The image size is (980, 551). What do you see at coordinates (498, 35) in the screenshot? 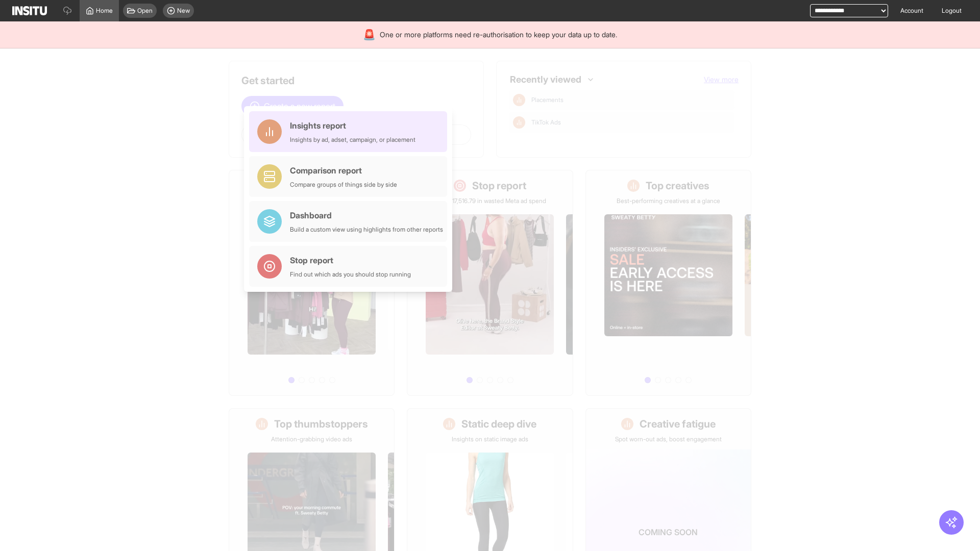
I see `span: One or more platforms need re-authorisation to keep your data up to date.` at bounding box center [498, 35].